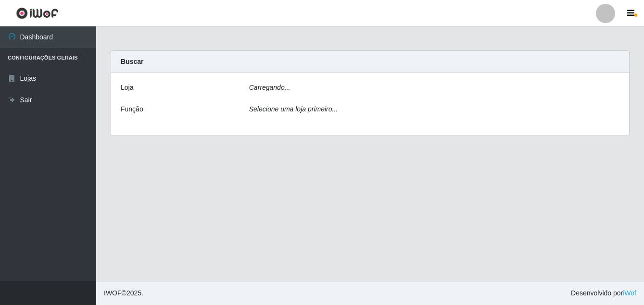 The height and width of the screenshot is (305, 644). What do you see at coordinates (37, 13) in the screenshot?
I see `img: CoreUI Logo` at bounding box center [37, 13].